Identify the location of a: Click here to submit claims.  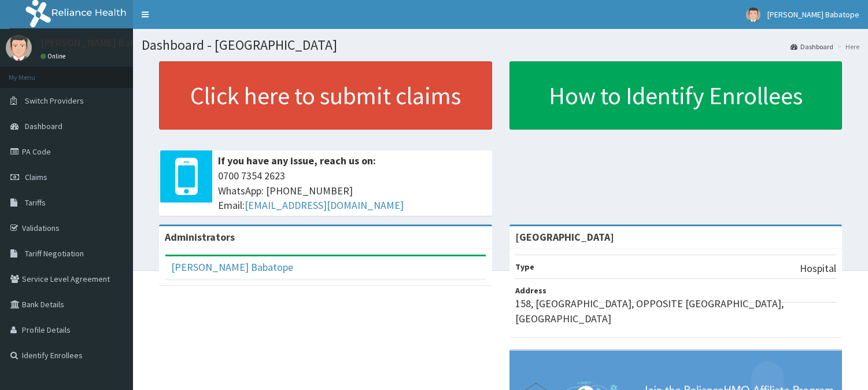
(325, 95).